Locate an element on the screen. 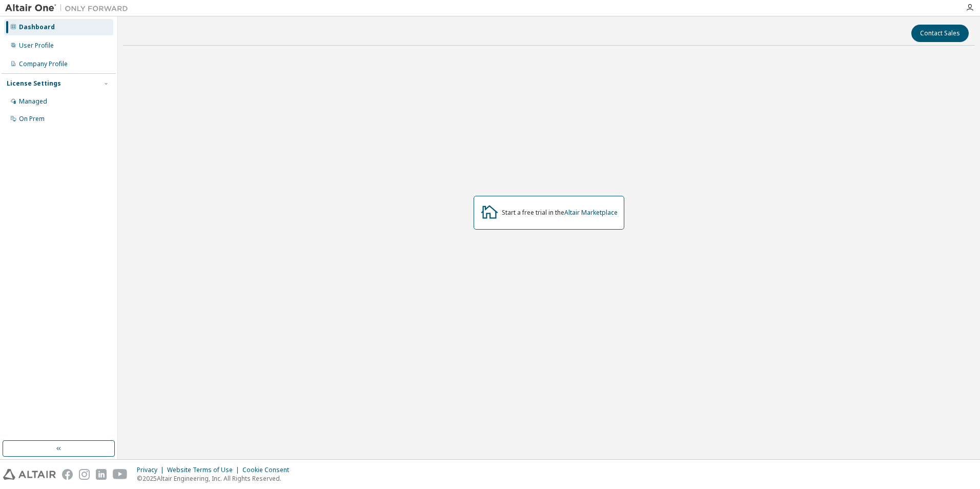  a: Altair Marketplace is located at coordinates (591, 212).